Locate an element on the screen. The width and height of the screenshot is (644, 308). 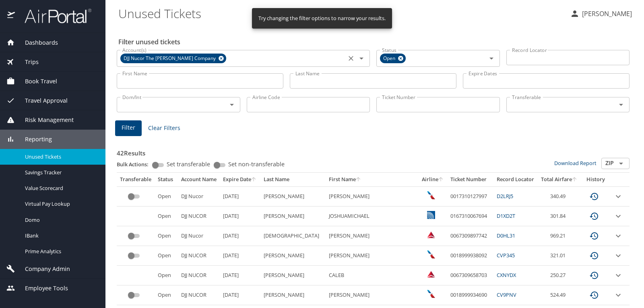
td: JOSHUAMICHAEL is located at coordinates (372, 216).